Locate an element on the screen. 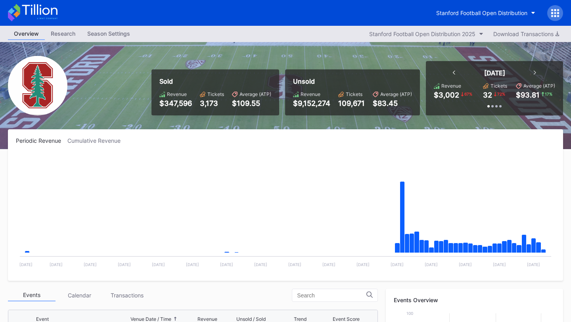 The width and height of the screenshot is (571, 322). div: 3,173 is located at coordinates (212, 103).